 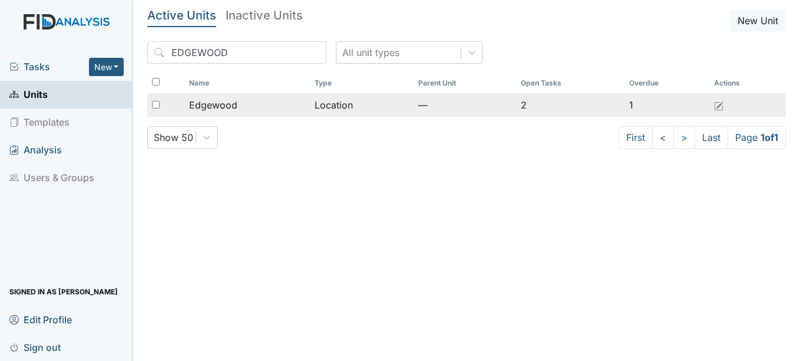 What do you see at coordinates (702, 137) in the screenshot?
I see `nav: task-pagination` at bounding box center [702, 137].